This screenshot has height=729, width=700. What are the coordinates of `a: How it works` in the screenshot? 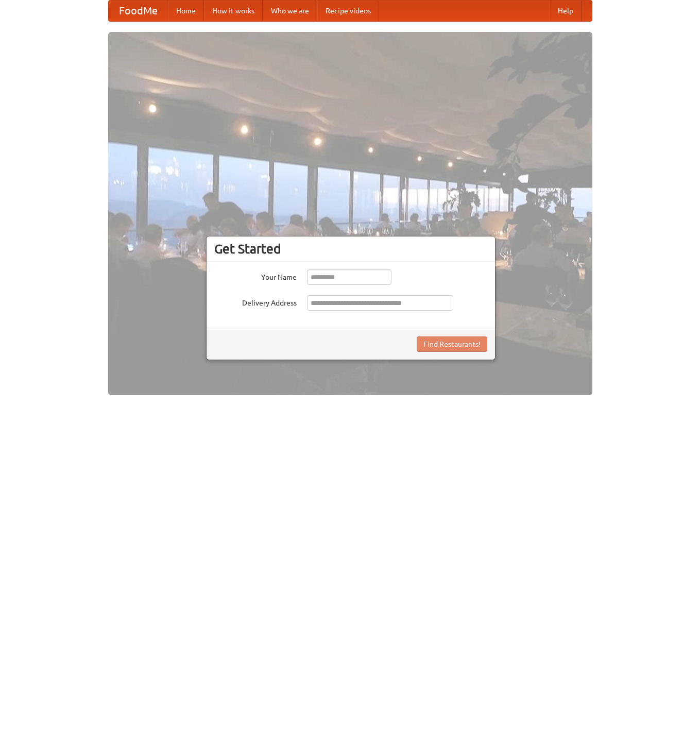 It's located at (234, 11).